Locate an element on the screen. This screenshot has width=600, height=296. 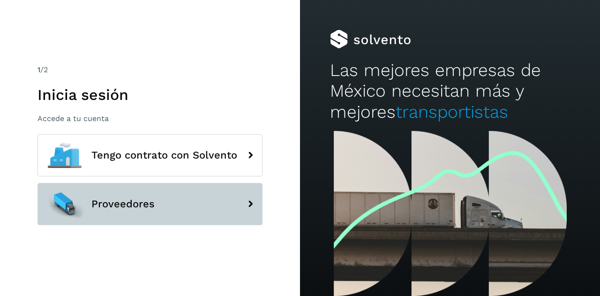
h1: Inicia sesión is located at coordinates (150, 95).